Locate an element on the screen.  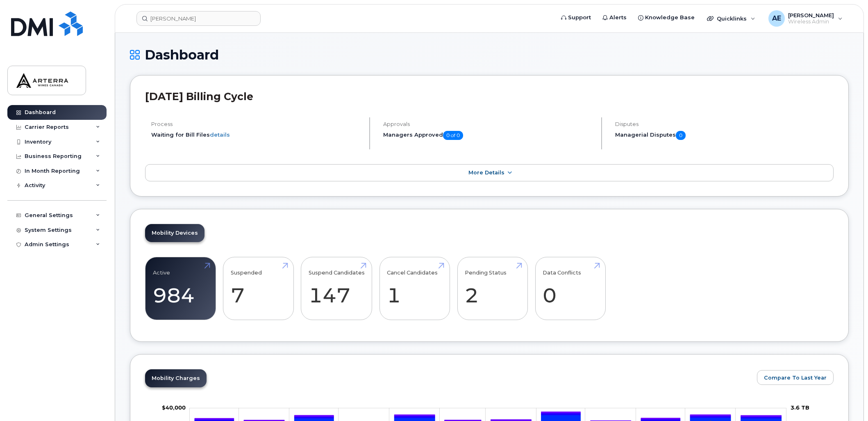
span: 0 is located at coordinates (681, 135).